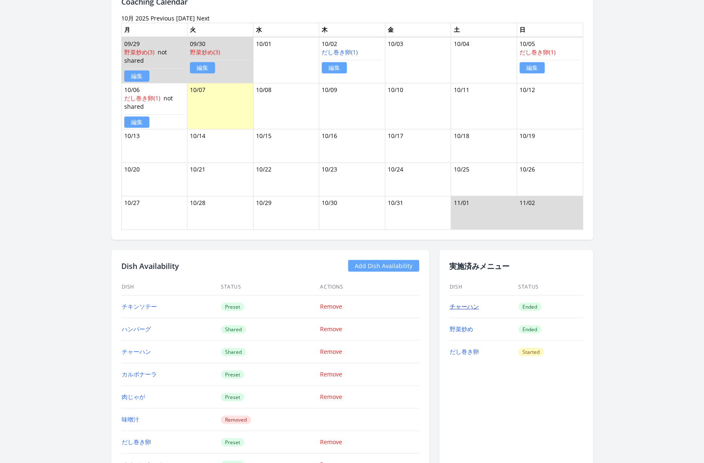 The width and height of the screenshot is (704, 463). What do you see at coordinates (203, 18) in the screenshot?
I see `a: Next` at bounding box center [203, 18].